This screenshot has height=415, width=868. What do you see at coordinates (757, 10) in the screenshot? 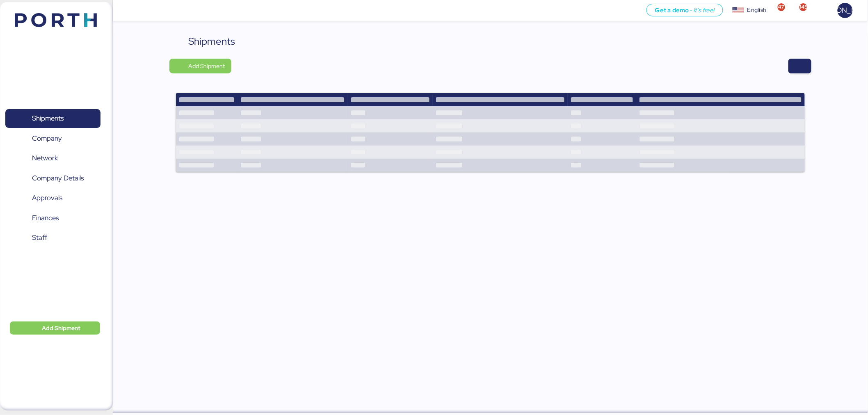
I see `div: English` at bounding box center [757, 10].